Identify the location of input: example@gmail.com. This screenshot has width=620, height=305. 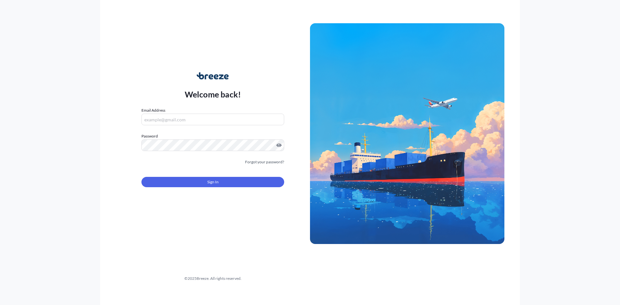
(213, 119).